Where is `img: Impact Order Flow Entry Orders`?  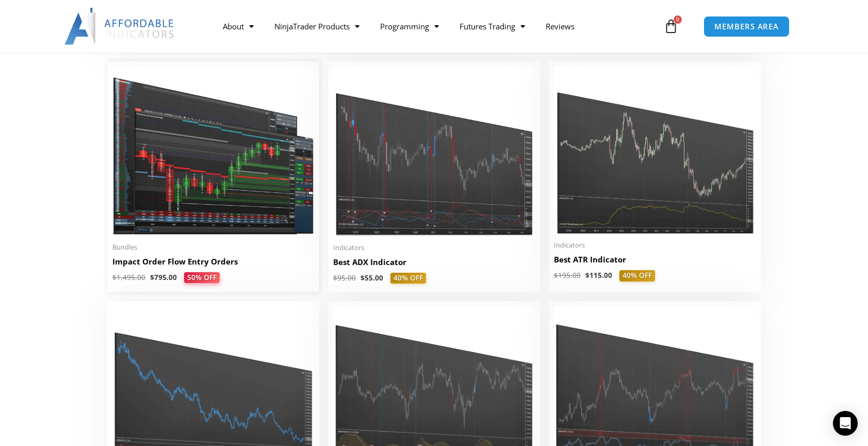
img: Impact Order Flow Entry Orders is located at coordinates (213, 152).